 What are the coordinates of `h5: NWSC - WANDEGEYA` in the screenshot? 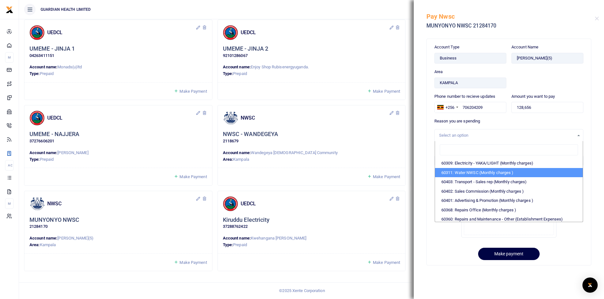 It's located at (250, 134).